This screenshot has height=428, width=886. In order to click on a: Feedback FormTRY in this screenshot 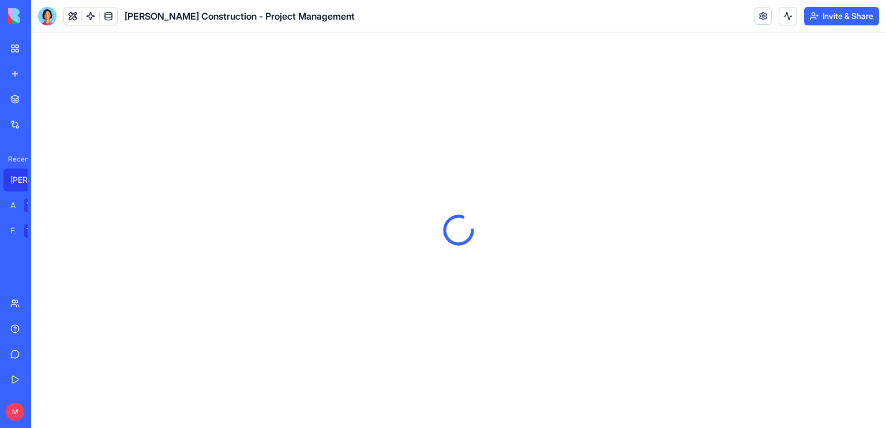, I will do `click(27, 231)`.